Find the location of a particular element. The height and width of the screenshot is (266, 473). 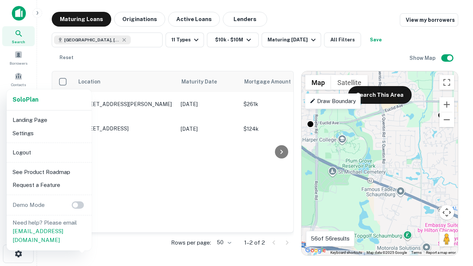

div: Chat Widget is located at coordinates (454, 201).